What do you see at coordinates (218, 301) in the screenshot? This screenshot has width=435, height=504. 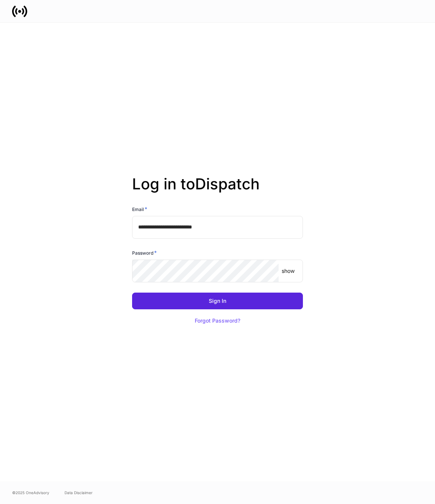 I see `div: Sign In` at bounding box center [218, 301].